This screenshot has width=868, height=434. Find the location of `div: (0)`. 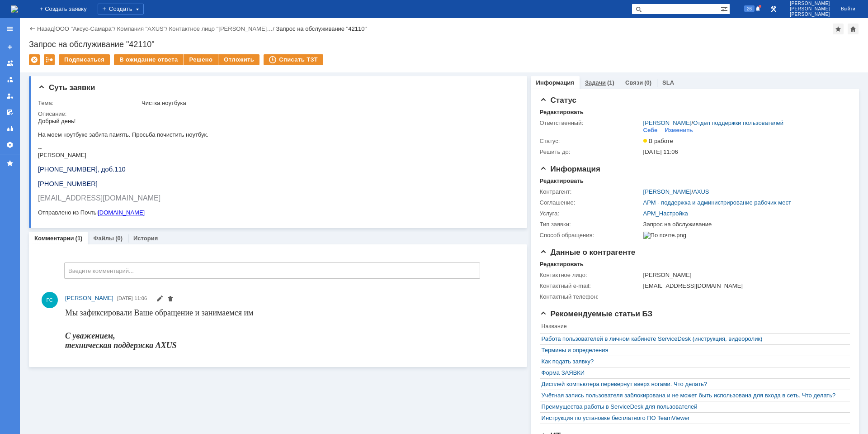

div: (0) is located at coordinates (119, 238).